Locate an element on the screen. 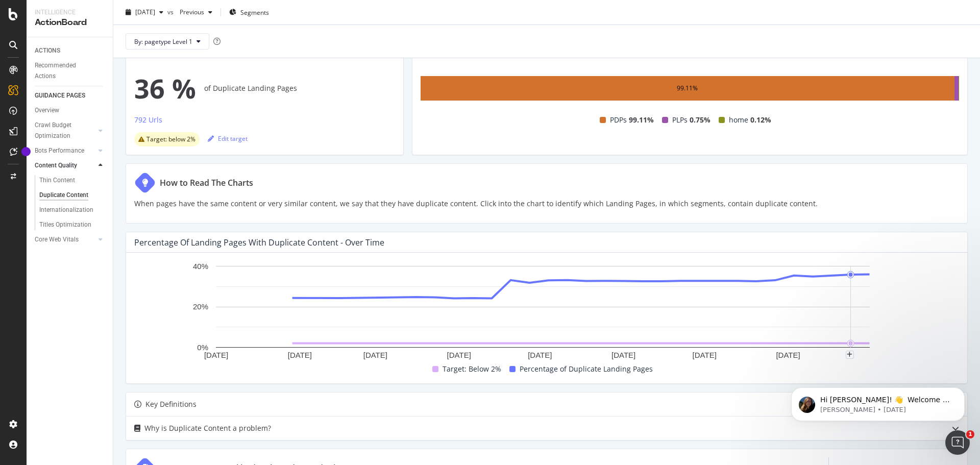 This screenshot has width=980, height=465. a: Titles Optimization is located at coordinates (72, 225).